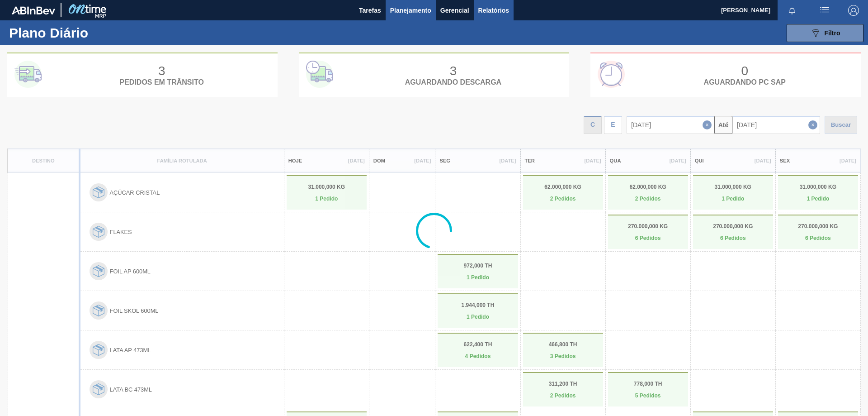  What do you see at coordinates (825, 33) in the screenshot?
I see `button: Filtro` at bounding box center [825, 33].